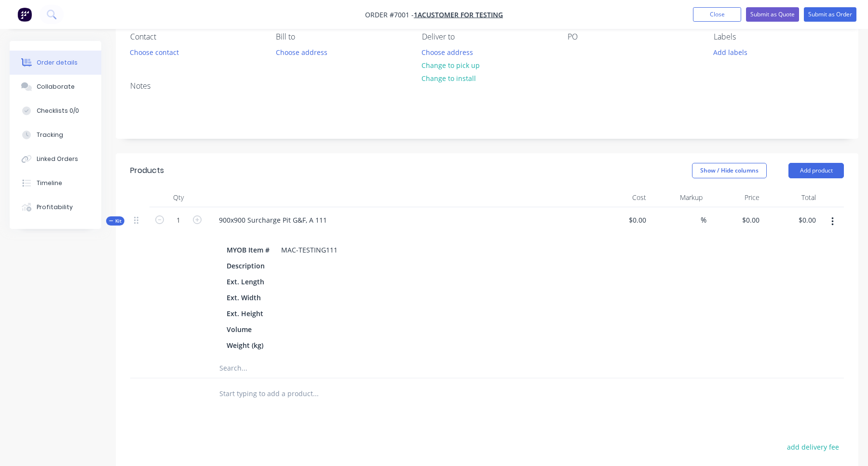  I want to click on button: Collaborate, so click(55, 87).